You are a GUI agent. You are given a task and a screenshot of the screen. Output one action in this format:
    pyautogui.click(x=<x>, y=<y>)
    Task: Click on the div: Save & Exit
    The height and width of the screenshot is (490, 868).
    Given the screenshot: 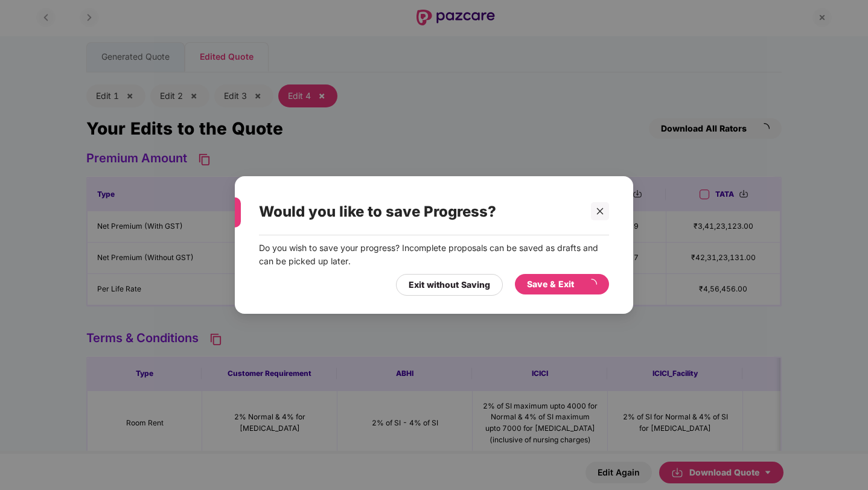 What is the action you would take?
    pyautogui.click(x=562, y=285)
    